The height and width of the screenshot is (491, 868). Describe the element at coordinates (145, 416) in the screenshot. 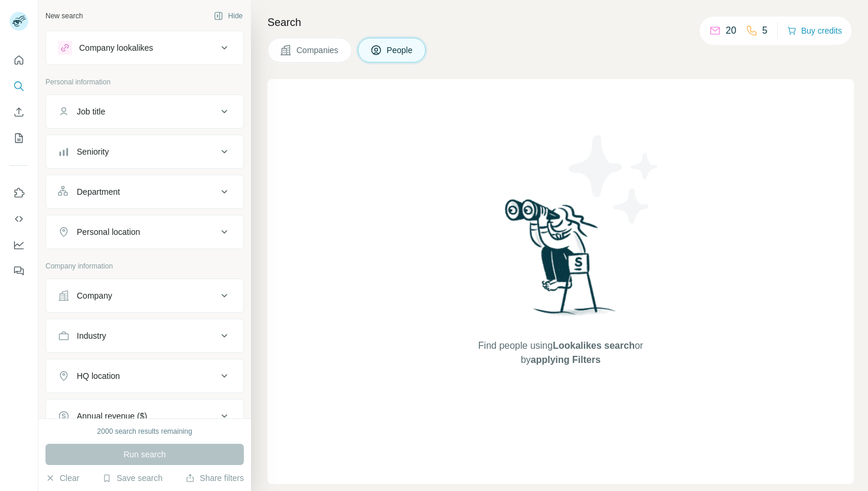

I see `button: Annual revenue ($)` at that location.